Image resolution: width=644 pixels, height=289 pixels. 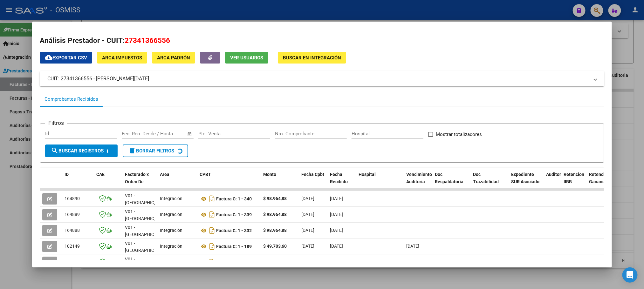 What do you see at coordinates (55, 150) in the screenshot?
I see `mat-icon: search` at bounding box center [55, 150].